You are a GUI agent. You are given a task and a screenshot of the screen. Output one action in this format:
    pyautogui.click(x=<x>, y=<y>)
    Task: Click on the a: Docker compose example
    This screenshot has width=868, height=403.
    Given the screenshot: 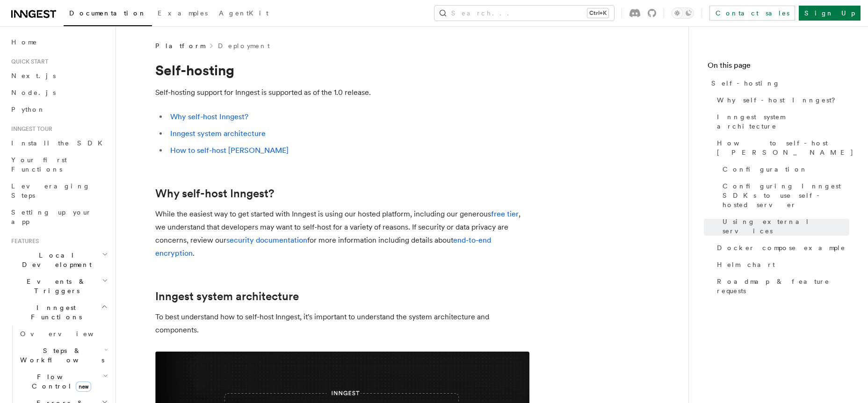 What is the action you would take?
    pyautogui.click(x=781, y=248)
    